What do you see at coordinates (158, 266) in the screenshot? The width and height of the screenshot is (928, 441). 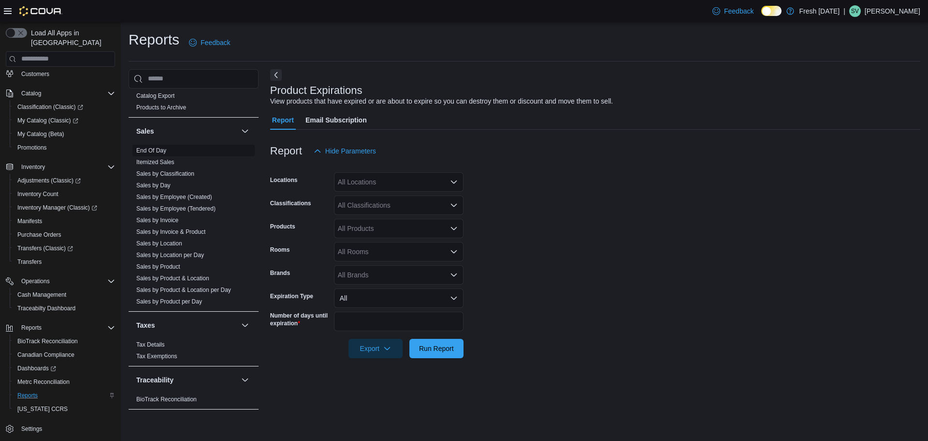 I see `a: Sales by Product` at bounding box center [158, 266].